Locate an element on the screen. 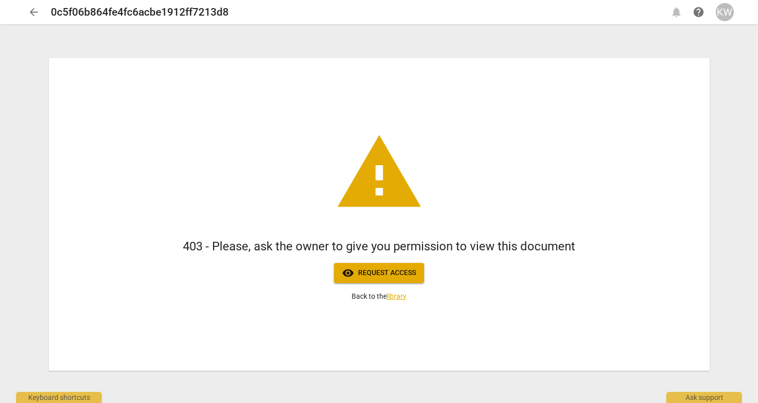 The width and height of the screenshot is (758, 403). p: Back to the is located at coordinates (379, 296).